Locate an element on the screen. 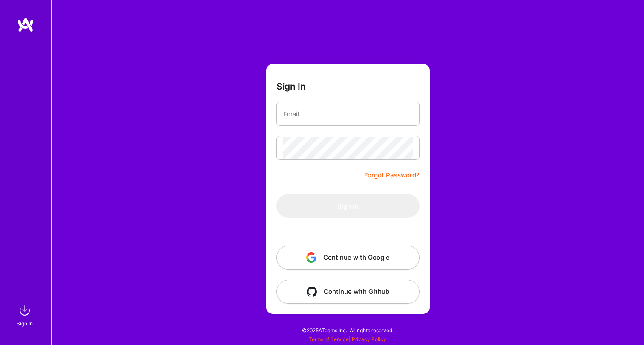 The width and height of the screenshot is (644, 345). img: logo is located at coordinates (26, 25).